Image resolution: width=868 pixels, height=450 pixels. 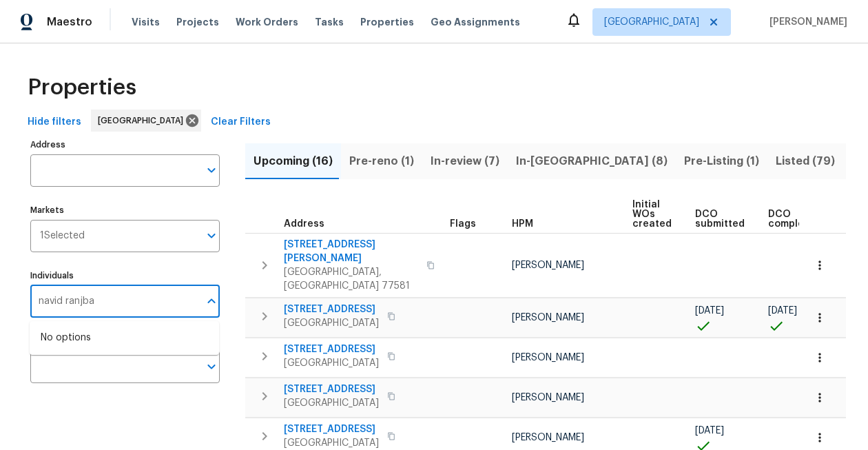 I want to click on span: Address, so click(x=304, y=223).